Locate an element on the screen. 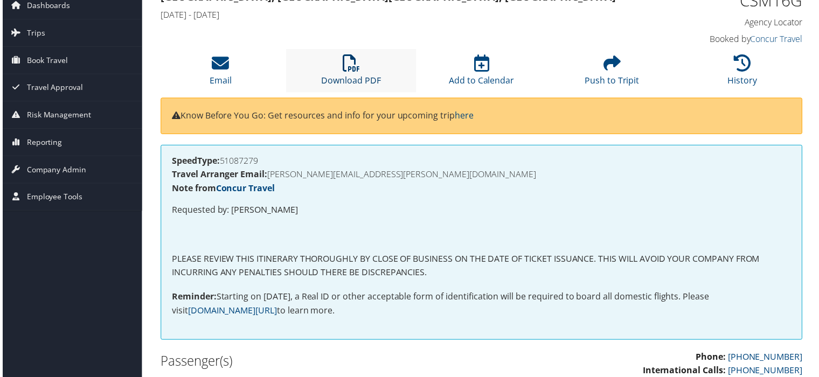  h4: 51087279 is located at coordinates (482, 161).